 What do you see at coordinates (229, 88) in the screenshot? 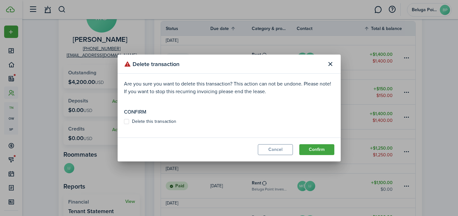
I see `p: Are you sure you want to delete this transaction? This action can not be undone. Please note! If ...` at bounding box center [229, 88].